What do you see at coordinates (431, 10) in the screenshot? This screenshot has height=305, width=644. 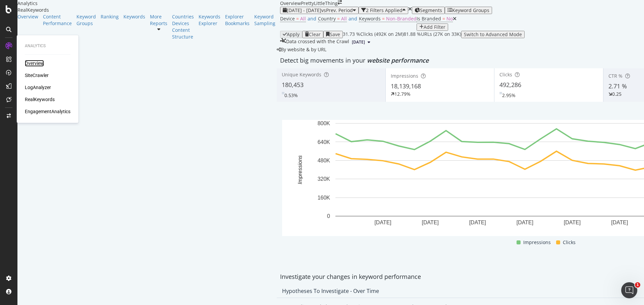 I see `span: Segments` at bounding box center [431, 10].